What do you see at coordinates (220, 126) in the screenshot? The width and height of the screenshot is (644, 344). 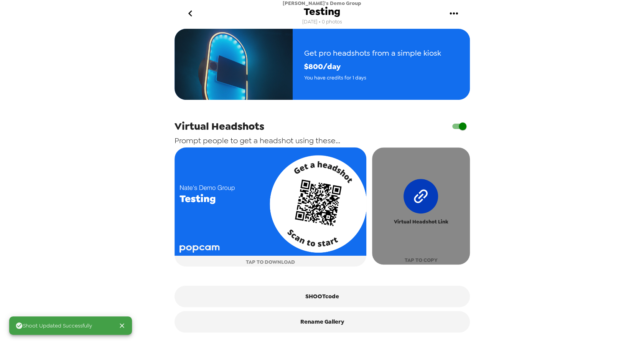 I see `span: Virtual Headshots` at bounding box center [220, 126].